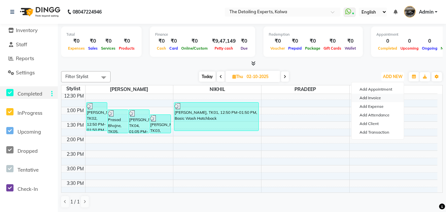  I want to click on span: PRADEEP, so click(306, 89).